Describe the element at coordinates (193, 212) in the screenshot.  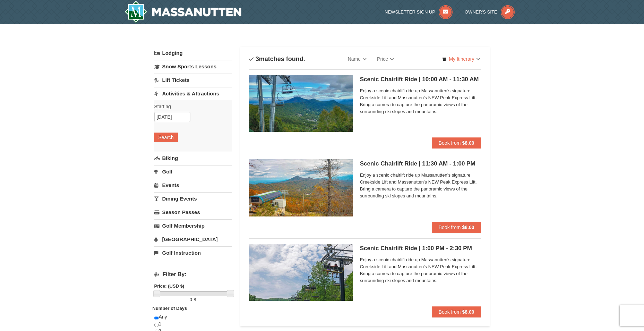
I see `a: Season Passes` at that location.